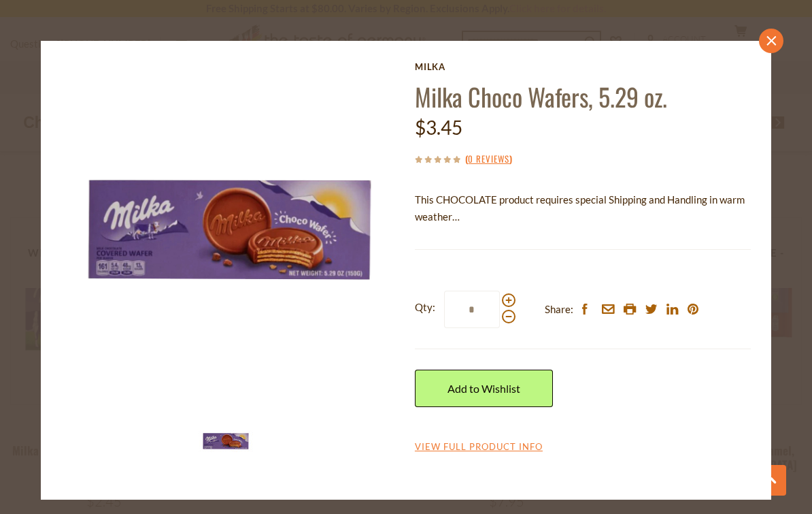  What do you see at coordinates (425, 307) in the screenshot?
I see `strong: Qty:` at bounding box center [425, 307].